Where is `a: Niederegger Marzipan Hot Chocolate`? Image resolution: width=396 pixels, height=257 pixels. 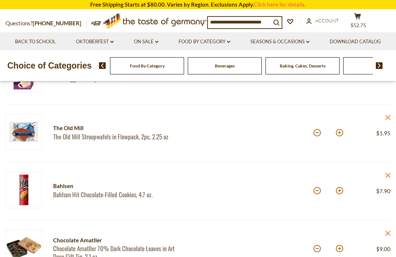
a: Niederegger Marzipan Hot Chocolate is located at coordinates (119, 78).